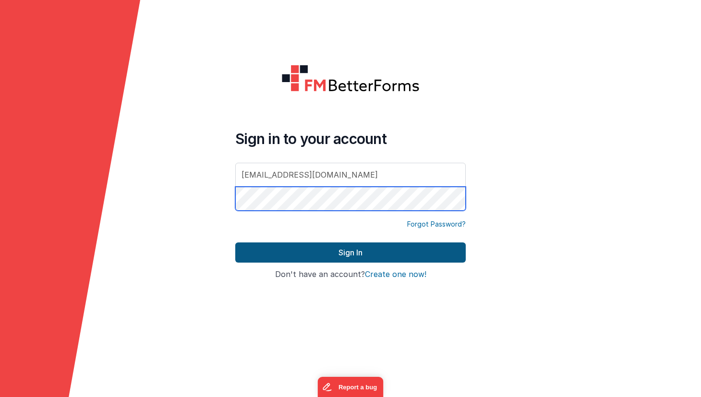 The width and height of the screenshot is (701, 397). What do you see at coordinates (436, 224) in the screenshot?
I see `a: Forgot Password?` at bounding box center [436, 224].